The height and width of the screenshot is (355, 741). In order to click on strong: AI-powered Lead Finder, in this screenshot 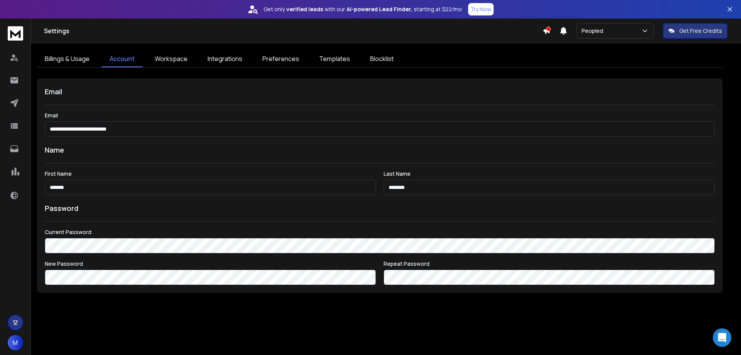, I will do `click(379, 9)`.